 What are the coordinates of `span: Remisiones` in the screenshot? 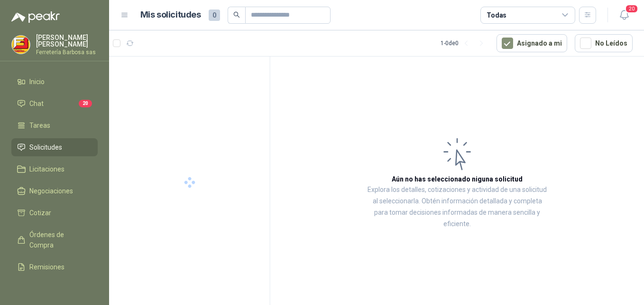 It's located at (47, 267).